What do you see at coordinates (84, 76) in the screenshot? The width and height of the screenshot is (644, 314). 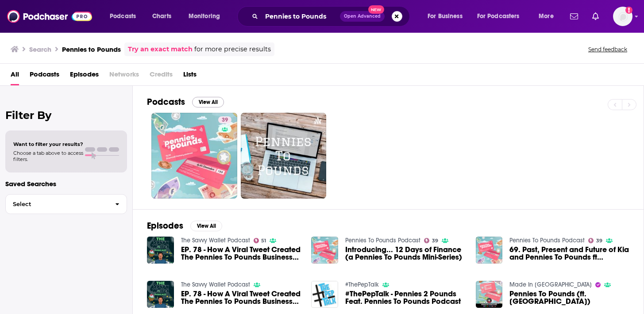 I see `span: Episodes` at bounding box center [84, 76].